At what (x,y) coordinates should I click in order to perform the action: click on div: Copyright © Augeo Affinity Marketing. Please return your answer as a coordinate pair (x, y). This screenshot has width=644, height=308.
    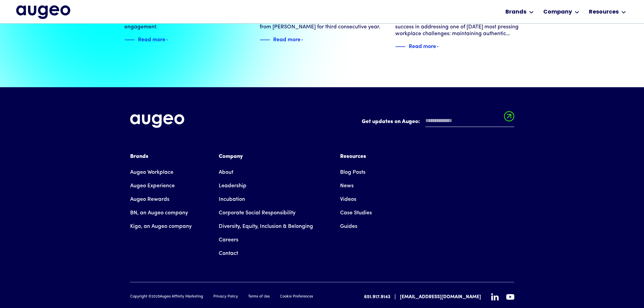
    Looking at the image, I should click on (166, 297).